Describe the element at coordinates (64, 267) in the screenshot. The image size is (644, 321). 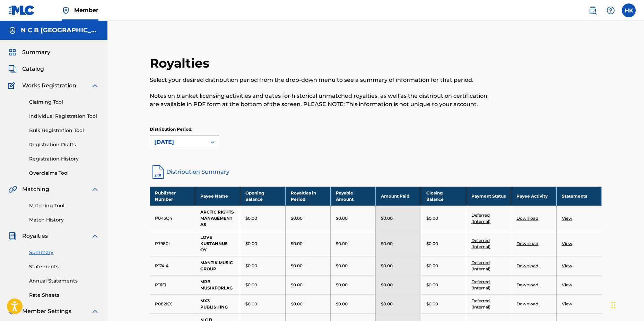
I see `a: Statements` at that location.